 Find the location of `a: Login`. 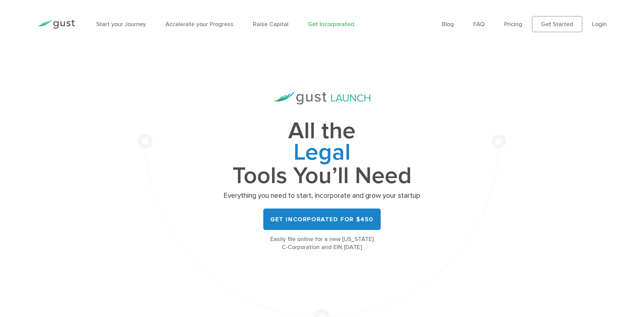

a: Login is located at coordinates (600, 24).